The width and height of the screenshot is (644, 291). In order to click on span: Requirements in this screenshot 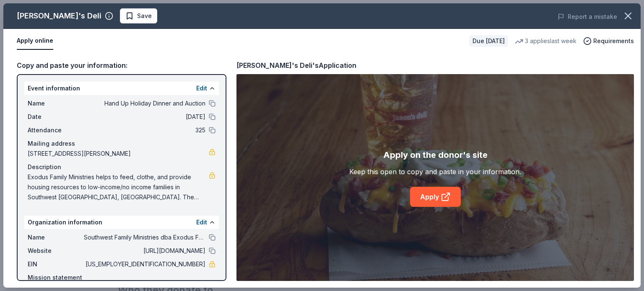, I will do `click(613, 41)`.